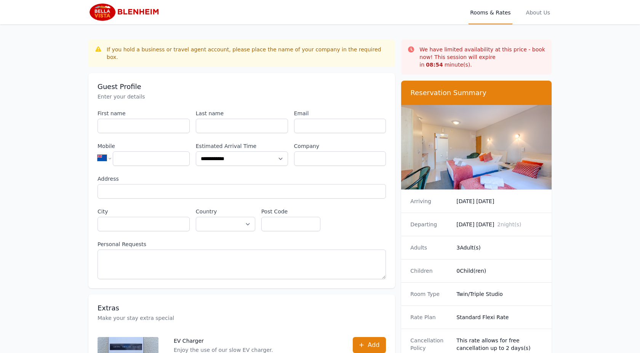 The image size is (640, 353). I want to click on label: Country, so click(226, 212).